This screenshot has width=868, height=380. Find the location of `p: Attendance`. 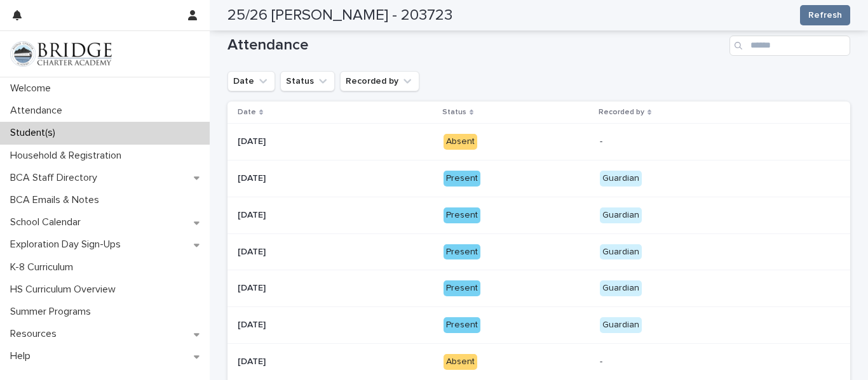

p: Attendance is located at coordinates (39, 111).